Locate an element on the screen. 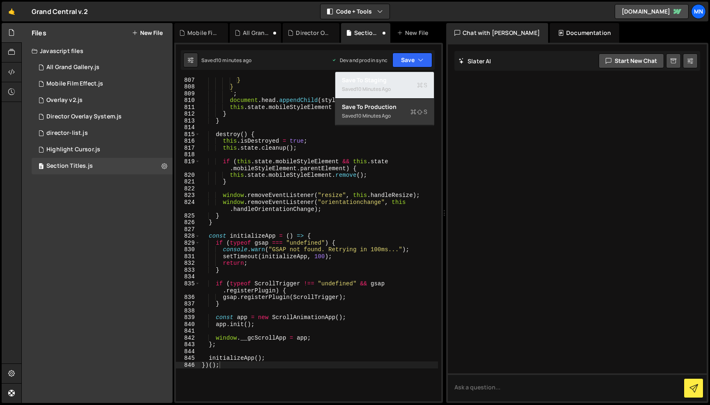 The height and width of the screenshot is (405, 710). div: 836 is located at coordinates (188, 297).